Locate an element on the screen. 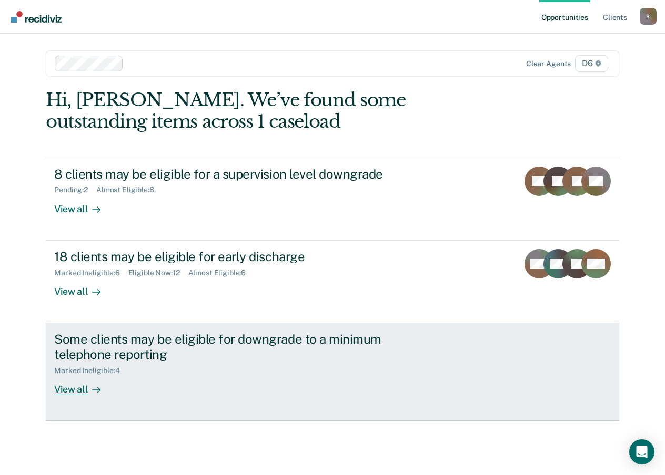  div: Open Intercom Messenger is located at coordinates (642, 452).